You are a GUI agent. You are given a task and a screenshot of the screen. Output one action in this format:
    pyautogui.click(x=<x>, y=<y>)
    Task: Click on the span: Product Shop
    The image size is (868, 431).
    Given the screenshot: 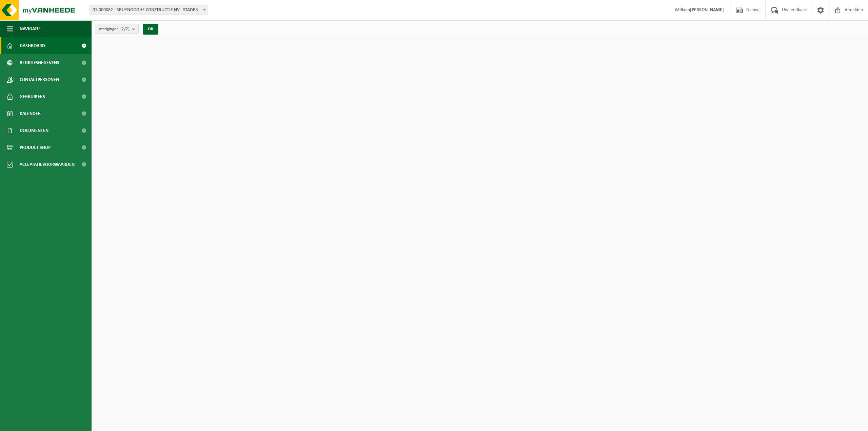 What is the action you would take?
    pyautogui.click(x=35, y=147)
    